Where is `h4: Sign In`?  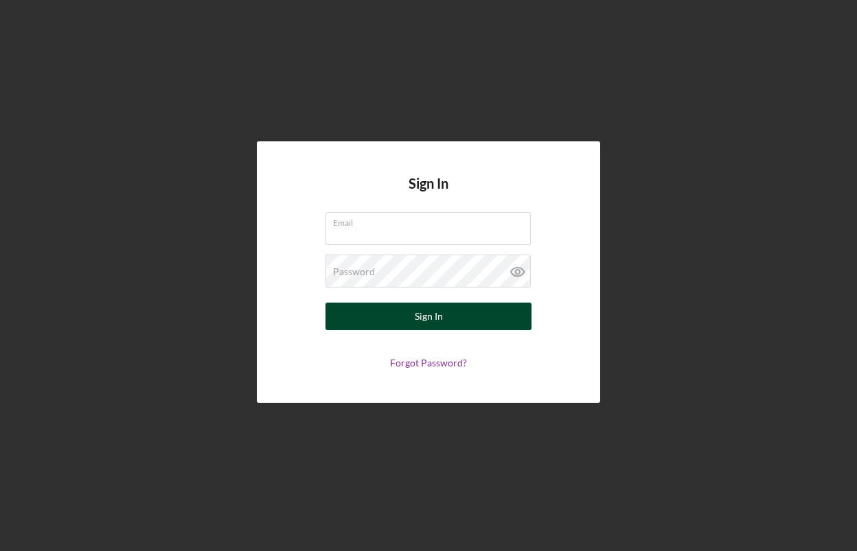 h4: Sign In is located at coordinates (428, 194).